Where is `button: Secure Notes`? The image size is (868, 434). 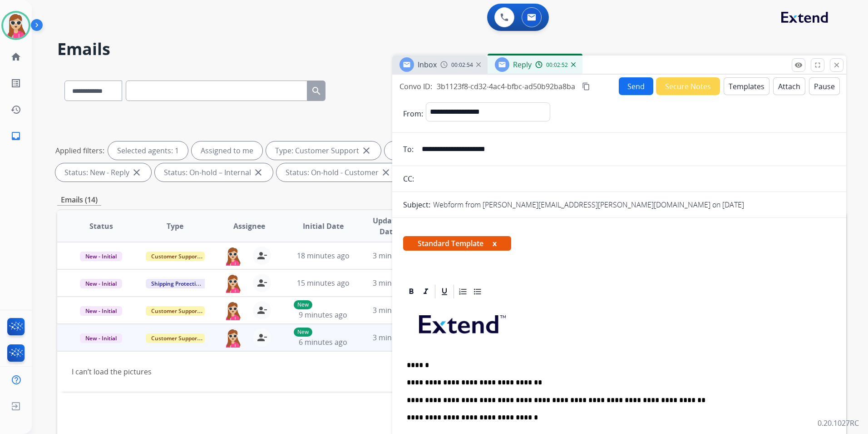
button: Secure Notes is located at coordinates (688, 86).